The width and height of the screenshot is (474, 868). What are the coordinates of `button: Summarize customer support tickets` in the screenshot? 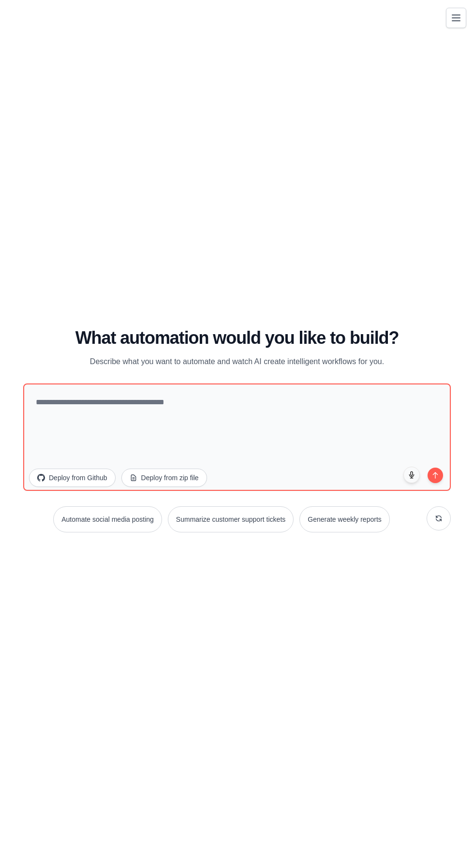 It's located at (231, 519).